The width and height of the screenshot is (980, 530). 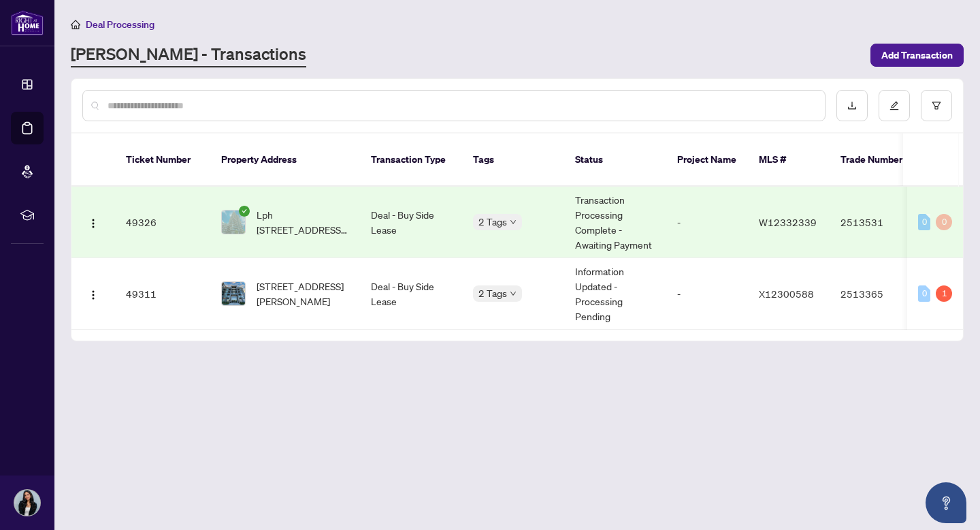 What do you see at coordinates (28, 502) in the screenshot?
I see `img: Profile Icon` at bounding box center [28, 502].